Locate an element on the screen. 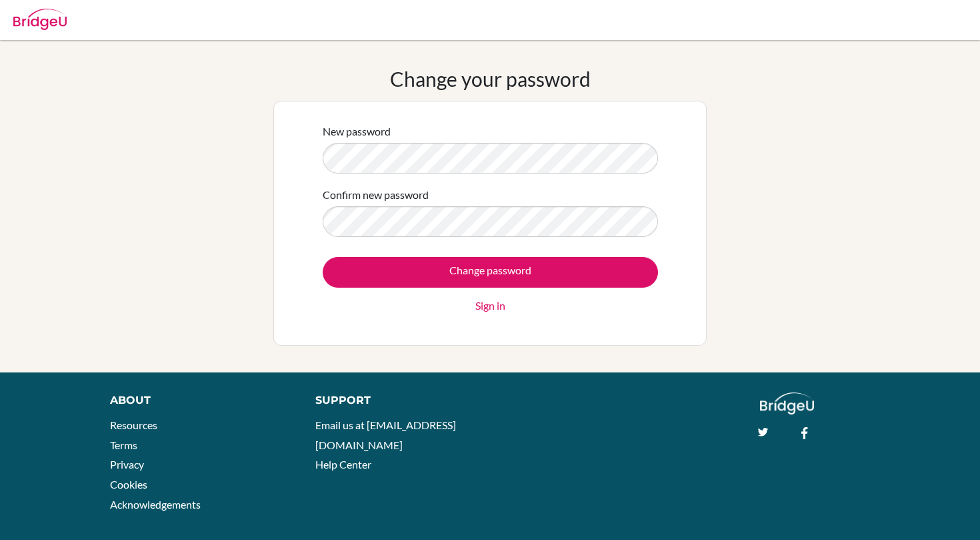 The image size is (980, 540). h1: Change your password is located at coordinates (490, 79).